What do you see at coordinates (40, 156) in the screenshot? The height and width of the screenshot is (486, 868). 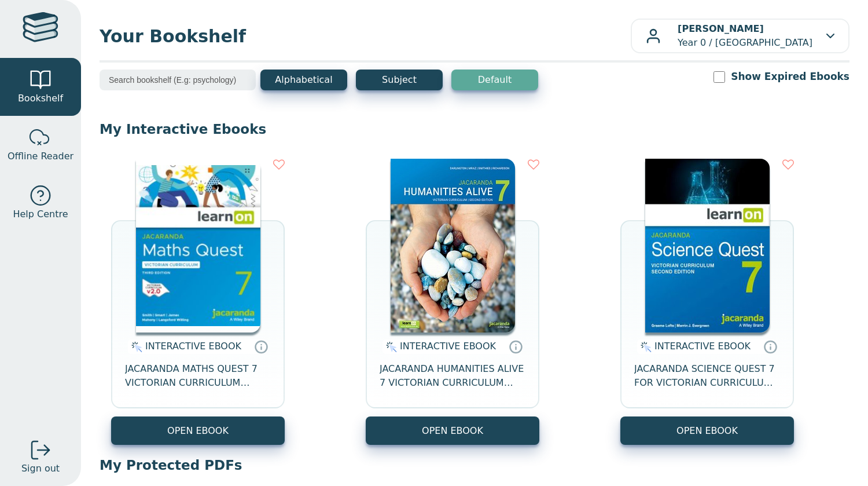 I see `span: Offline Reader` at bounding box center [40, 156].